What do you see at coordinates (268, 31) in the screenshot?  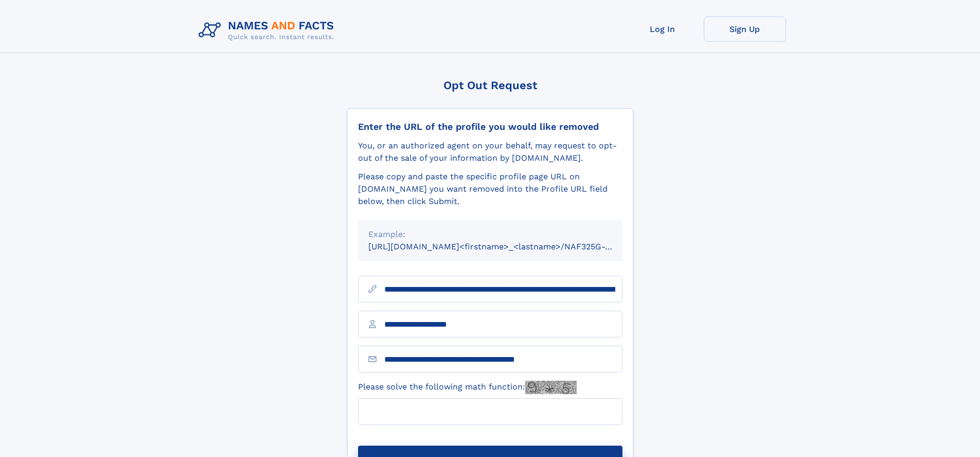 I see `img: Logo Names and Facts` at bounding box center [268, 31].